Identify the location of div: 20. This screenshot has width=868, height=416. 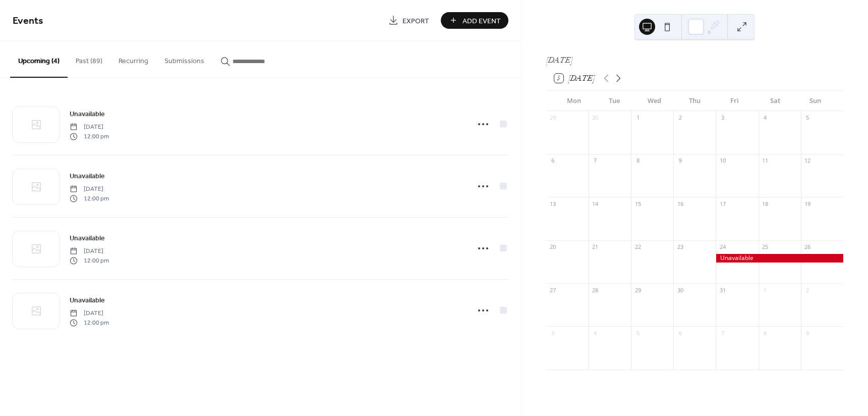
(553, 247).